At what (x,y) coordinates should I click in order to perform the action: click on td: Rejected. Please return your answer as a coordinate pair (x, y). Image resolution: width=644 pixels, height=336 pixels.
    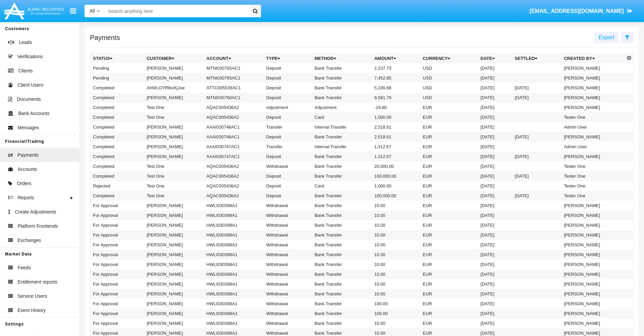
    Looking at the image, I should click on (117, 186).